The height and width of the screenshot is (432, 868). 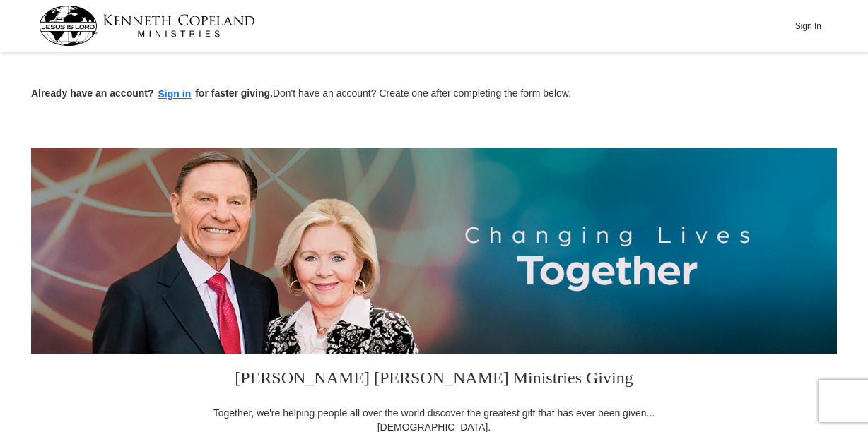 I want to click on strong: Already have an account? for faster giving., so click(x=152, y=93).